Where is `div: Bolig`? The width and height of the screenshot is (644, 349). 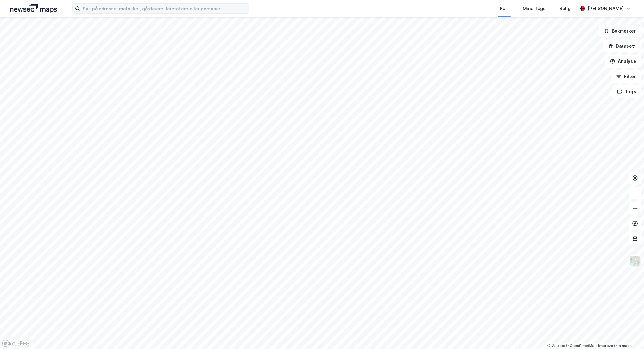 div: Bolig is located at coordinates (565, 9).